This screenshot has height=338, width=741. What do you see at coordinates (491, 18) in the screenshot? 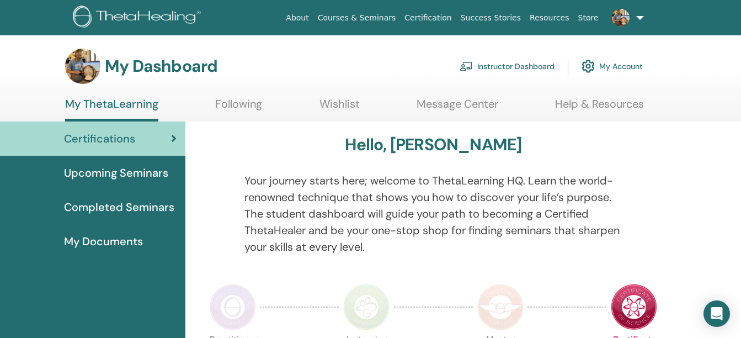
I see `a: Success Stories` at bounding box center [491, 18].